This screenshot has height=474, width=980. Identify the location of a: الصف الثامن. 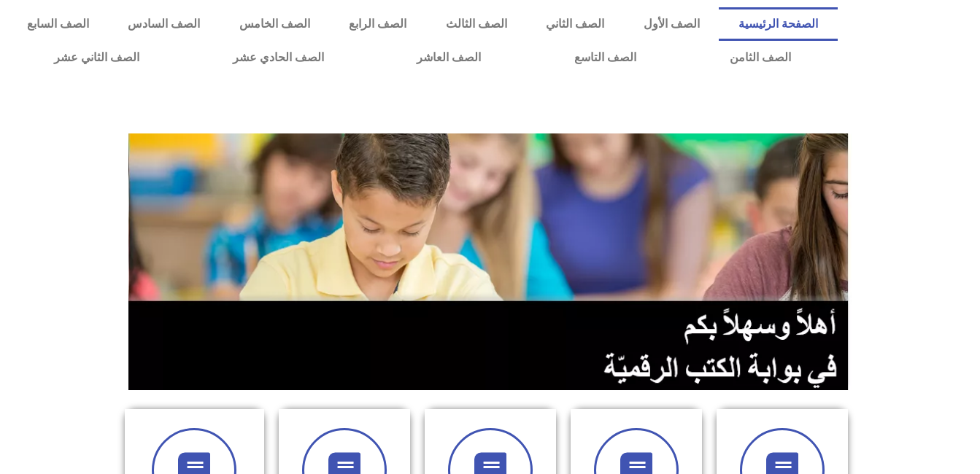
(760, 57).